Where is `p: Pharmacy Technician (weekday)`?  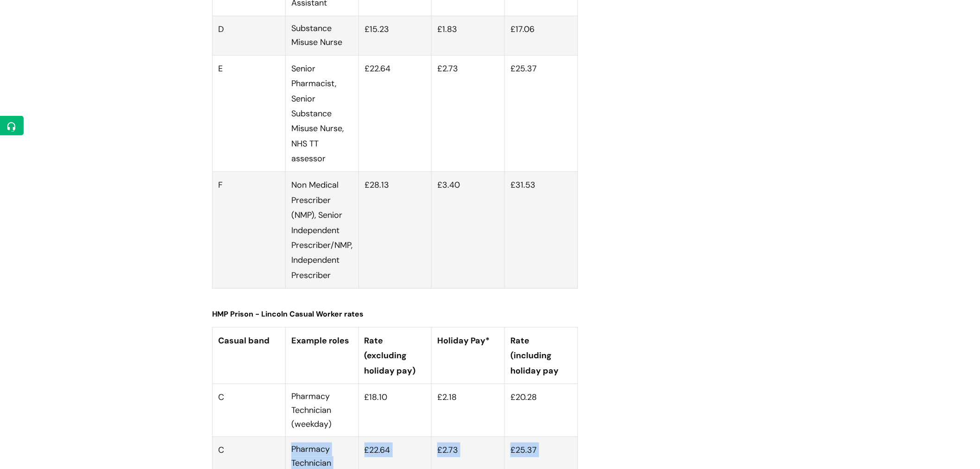 p: Pharmacy Technician (weekday) is located at coordinates (322, 410).